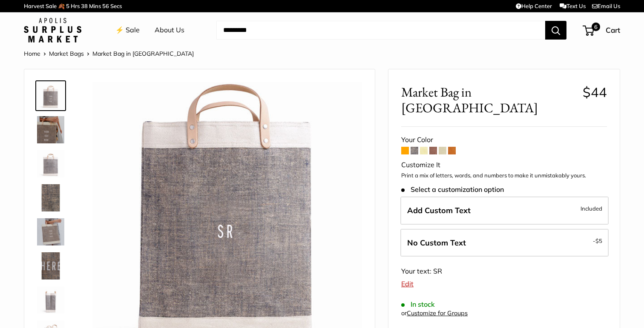 The height and width of the screenshot is (328, 644). Describe the element at coordinates (556, 30) in the screenshot. I see `button: Search` at that location.